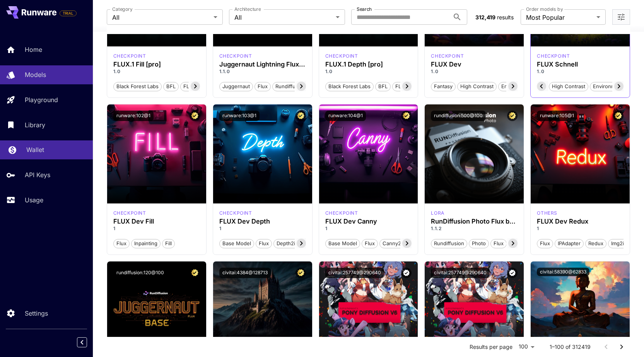 Image resolution: width=644 pixels, height=357 pixels. I want to click on button: flux, so click(263, 86).